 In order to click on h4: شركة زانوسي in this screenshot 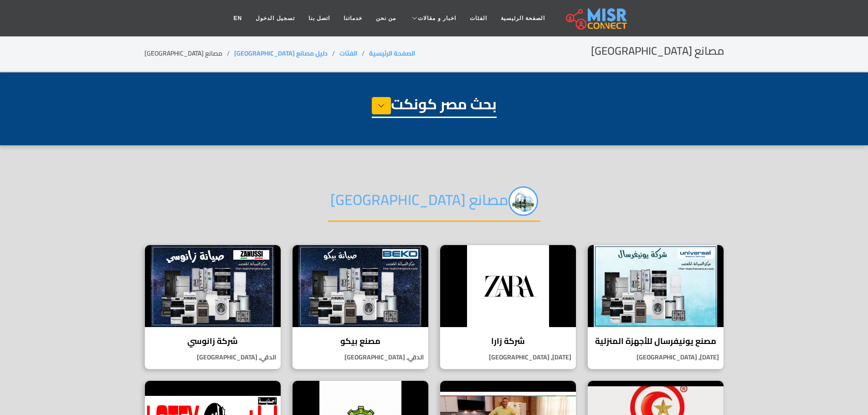, I will do `click(213, 341)`.